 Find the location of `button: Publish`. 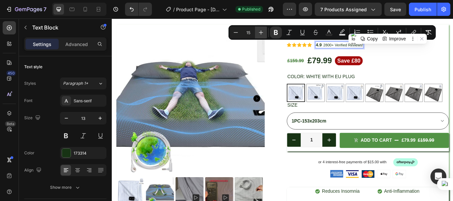

button: Publish is located at coordinates (423, 9).